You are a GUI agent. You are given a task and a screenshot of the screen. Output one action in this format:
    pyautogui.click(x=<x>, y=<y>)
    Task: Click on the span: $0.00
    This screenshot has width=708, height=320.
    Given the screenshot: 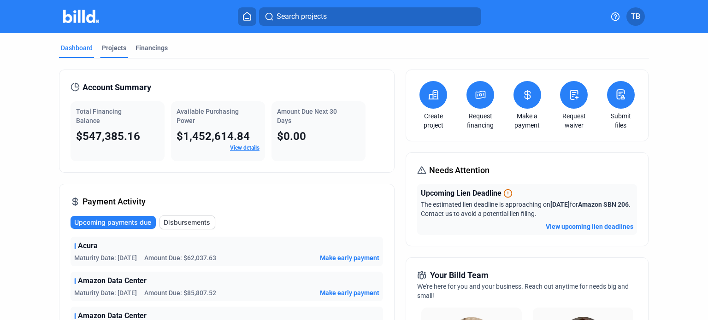 What is the action you would take?
    pyautogui.click(x=291, y=136)
    